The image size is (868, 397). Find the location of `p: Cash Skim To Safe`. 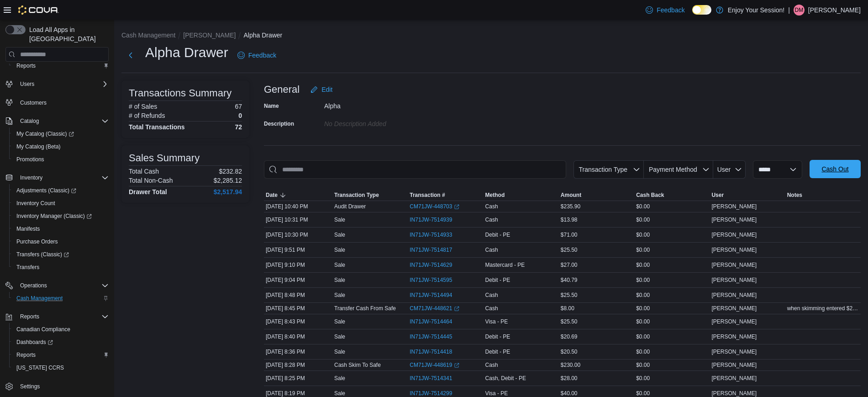

p: Cash Skim To Safe is located at coordinates (358, 365).